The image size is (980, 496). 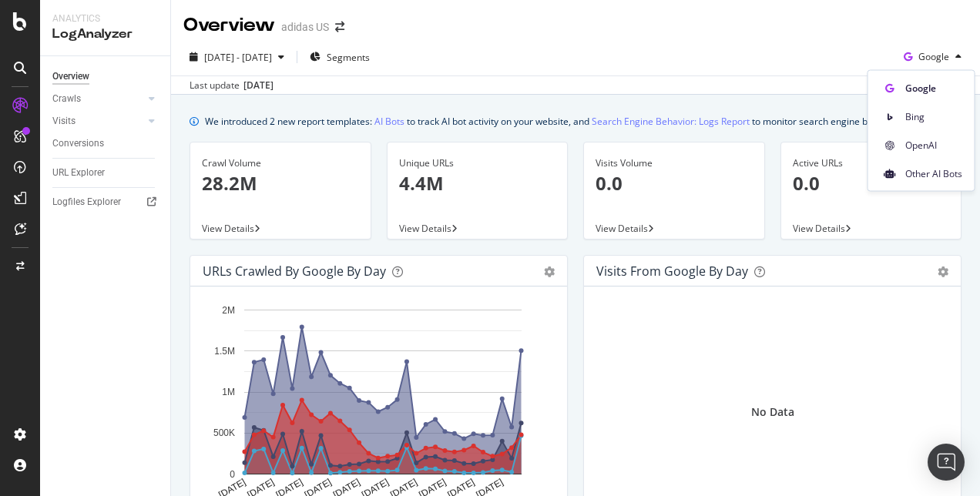 What do you see at coordinates (933, 117) in the screenshot?
I see `span: Bing` at bounding box center [933, 117].